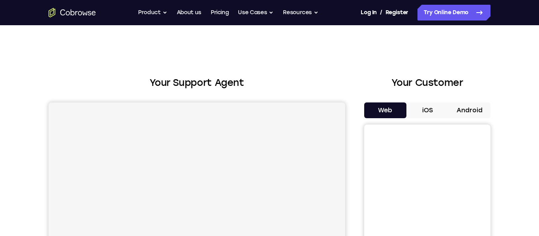  Describe the element at coordinates (153, 13) in the screenshot. I see `button: Product` at that location.